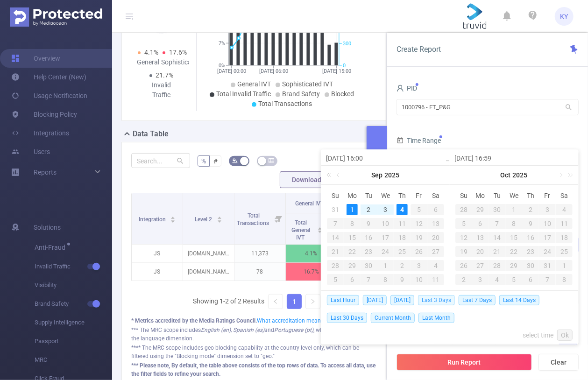 The height and width of the screenshot is (380, 588). What do you see at coordinates (464, 252) in the screenshot?
I see `td: October 19, 2025` at bounding box center [464, 252].